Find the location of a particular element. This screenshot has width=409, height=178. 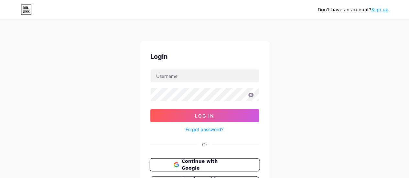

button: Continue with Google is located at coordinates (204, 165).